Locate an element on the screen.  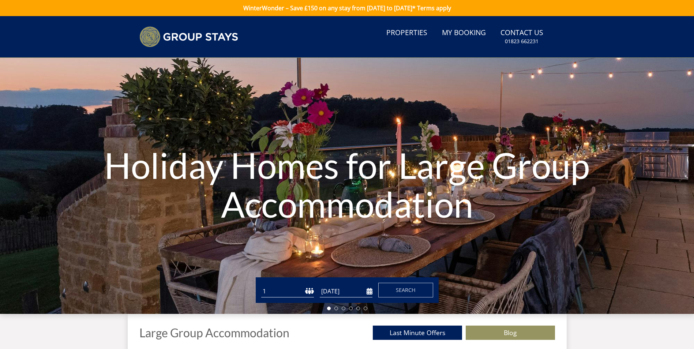
img: Group Stays is located at coordinates (189, 37).